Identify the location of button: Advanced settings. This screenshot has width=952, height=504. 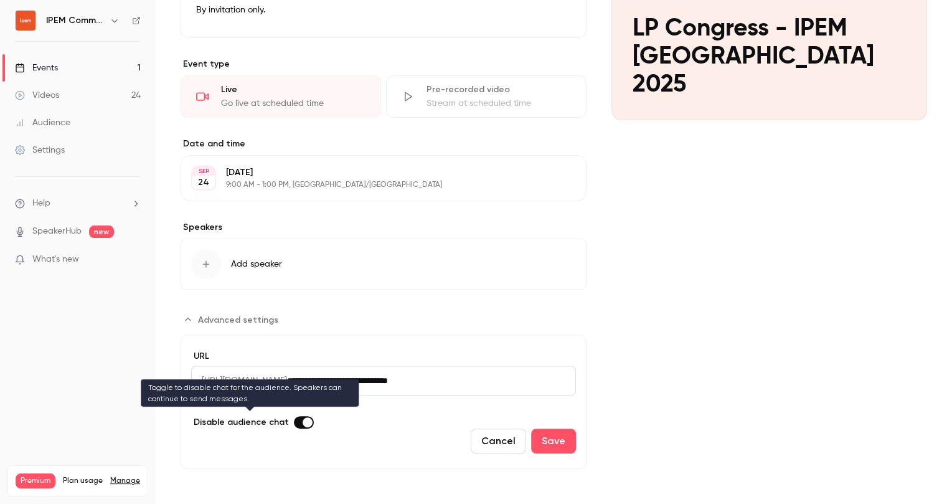
(233, 319).